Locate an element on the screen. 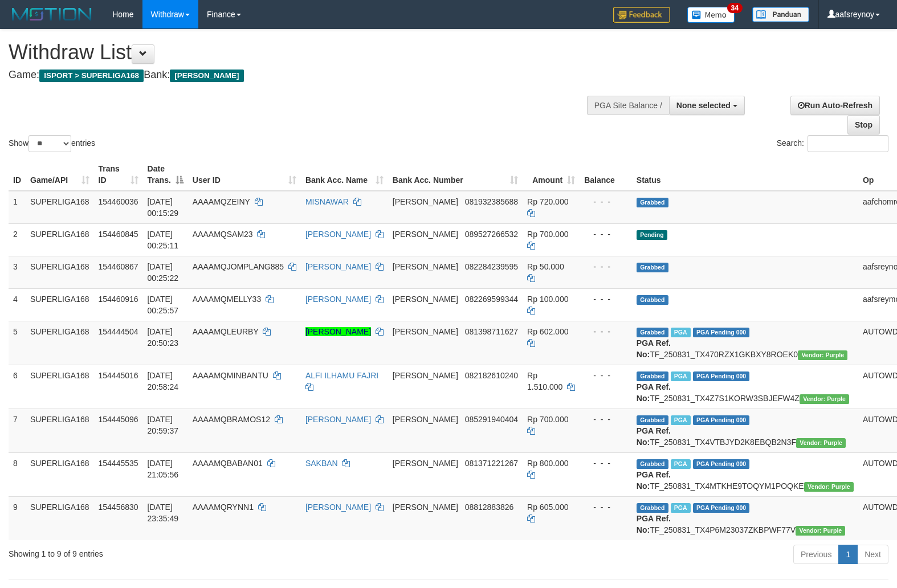 The image size is (897, 588). span: Copy 081398711627 to clipboard is located at coordinates (491, 331).